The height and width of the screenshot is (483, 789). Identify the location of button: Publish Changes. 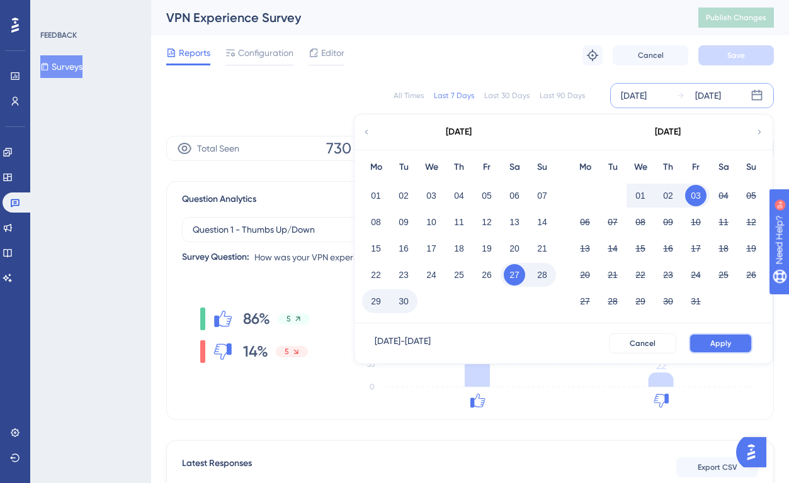
(736, 18).